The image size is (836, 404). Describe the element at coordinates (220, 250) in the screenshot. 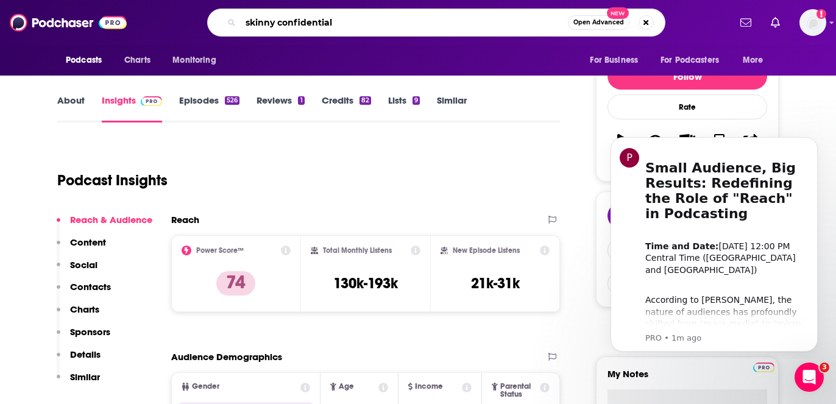

I see `h2: Power Score™` at that location.